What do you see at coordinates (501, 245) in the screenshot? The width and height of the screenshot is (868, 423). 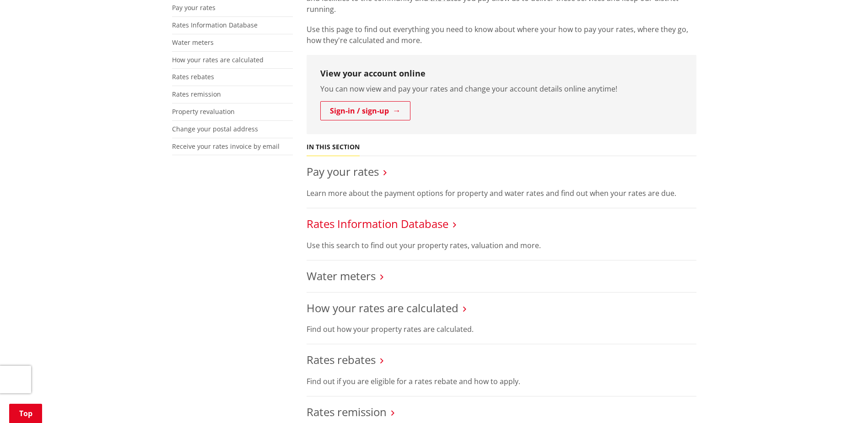 I see `p: Use this search to find out your property rates, valuation and more.` at bounding box center [501, 245].